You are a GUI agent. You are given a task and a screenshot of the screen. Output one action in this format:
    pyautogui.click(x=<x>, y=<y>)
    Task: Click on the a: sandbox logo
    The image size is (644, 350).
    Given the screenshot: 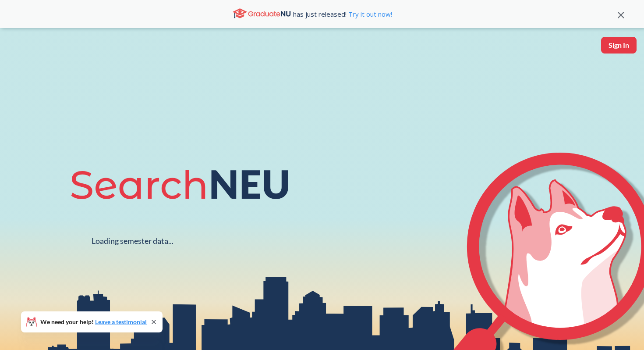 What is the action you would take?
    pyautogui.click(x=19, y=51)
    